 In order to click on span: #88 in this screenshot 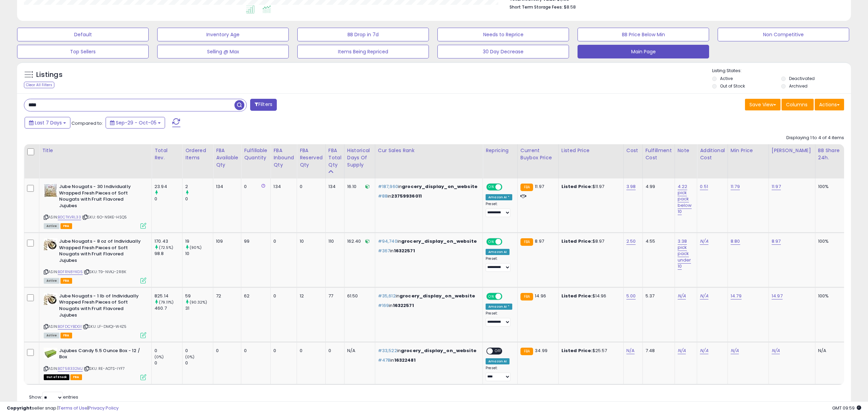, I will do `click(383, 196)`.